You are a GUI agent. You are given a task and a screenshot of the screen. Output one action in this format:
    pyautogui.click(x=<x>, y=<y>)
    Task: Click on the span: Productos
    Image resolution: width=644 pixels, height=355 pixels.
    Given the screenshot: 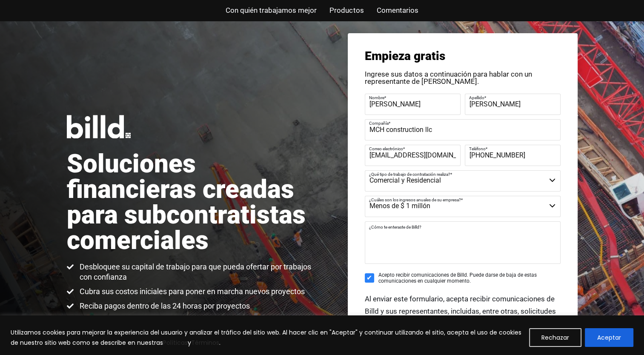 What is the action you would take?
    pyautogui.click(x=347, y=10)
    